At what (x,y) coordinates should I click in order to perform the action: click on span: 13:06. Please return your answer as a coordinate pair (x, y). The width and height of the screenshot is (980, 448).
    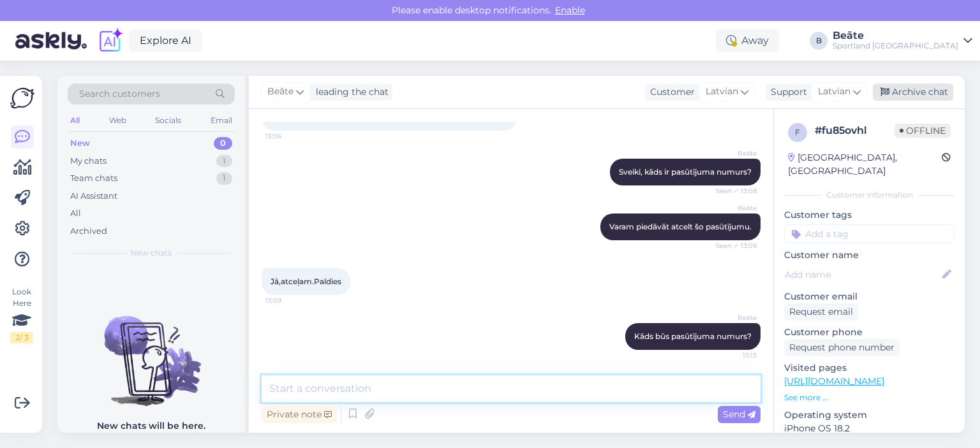
    Looking at the image, I should click on (289, 135).